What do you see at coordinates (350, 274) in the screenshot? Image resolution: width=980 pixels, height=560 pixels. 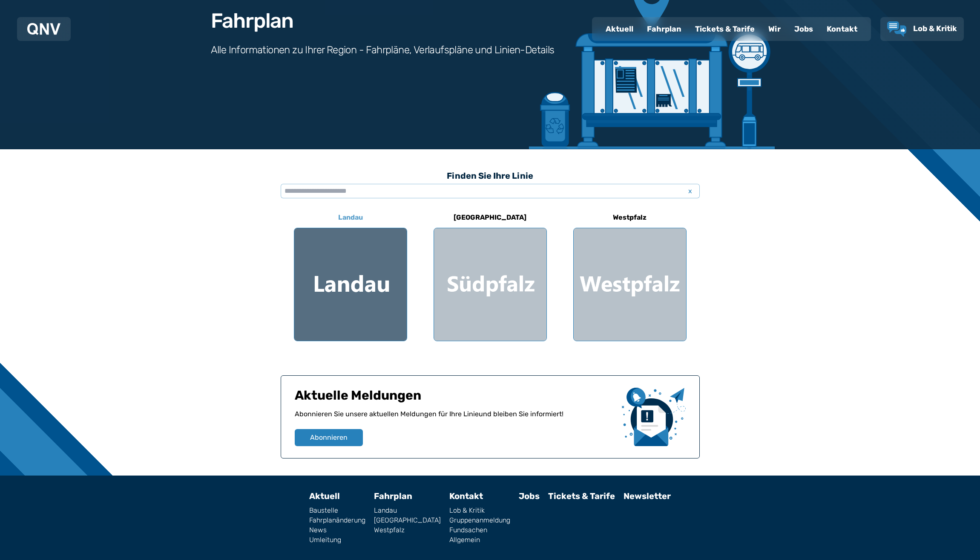 I see `a: Landau Region Landau` at bounding box center [350, 274].